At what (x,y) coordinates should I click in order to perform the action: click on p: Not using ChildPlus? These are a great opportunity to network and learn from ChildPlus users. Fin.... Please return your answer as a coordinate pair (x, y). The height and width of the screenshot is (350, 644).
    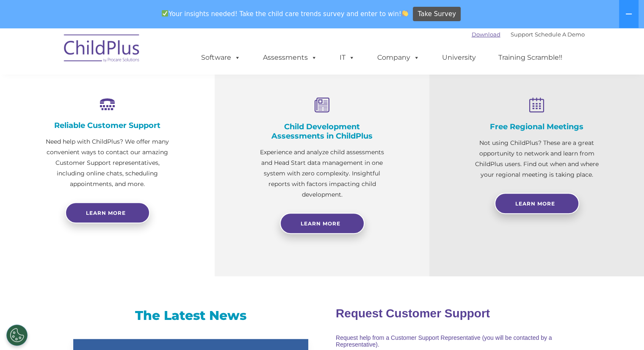
    Looking at the image, I should click on (536, 159).